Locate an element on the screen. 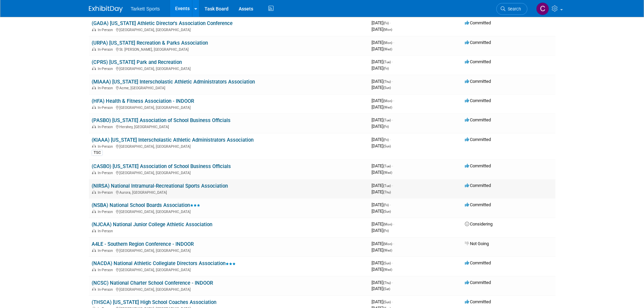 This screenshot has height=308, width=644. a: (HFA) Health & Fitness Association - INDOOR is located at coordinates (142, 102).